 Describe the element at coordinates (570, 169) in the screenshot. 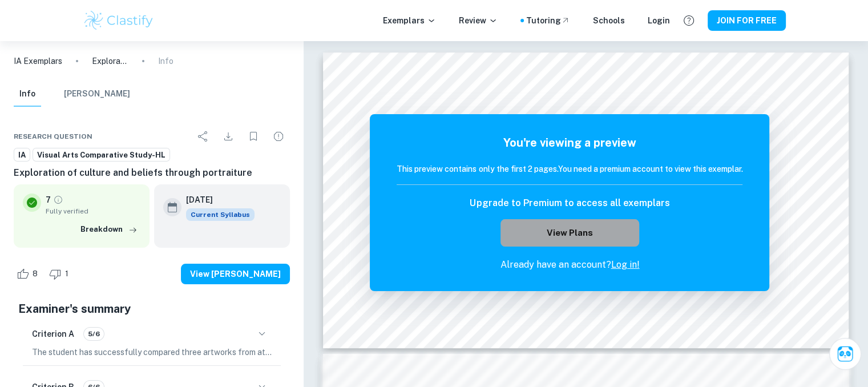

I see `h6: This preview contains only the first 2 pages. You need a premium account to view this exemplar.` at that location.